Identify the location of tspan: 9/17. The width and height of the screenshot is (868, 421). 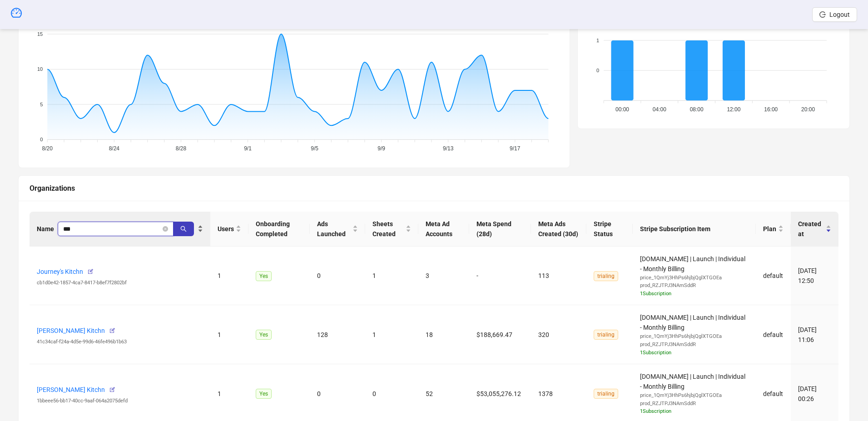
(515, 149).